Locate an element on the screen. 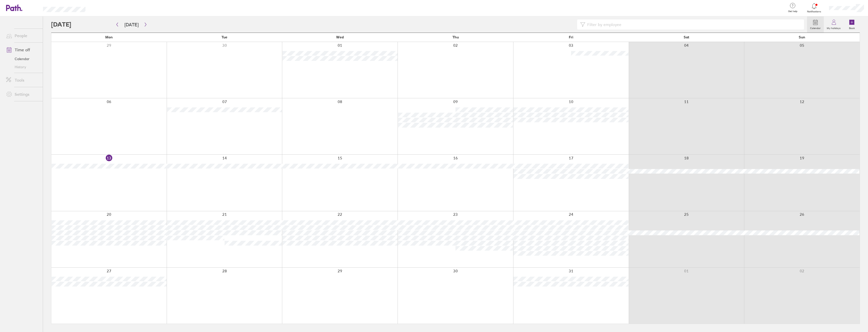 The height and width of the screenshot is (332, 868). label: Book is located at coordinates (852, 27).